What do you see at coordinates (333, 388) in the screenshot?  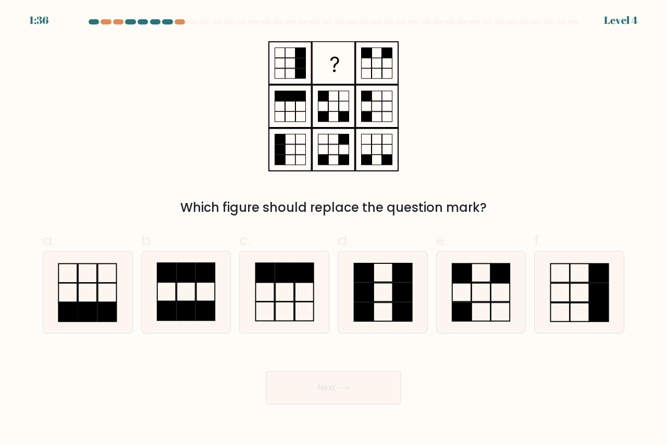 I see `button: Next` at bounding box center [333, 388].